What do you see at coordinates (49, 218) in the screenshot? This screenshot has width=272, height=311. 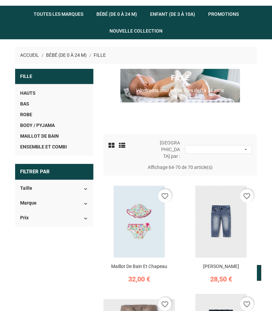 I see `p: Prix` at bounding box center [49, 218].